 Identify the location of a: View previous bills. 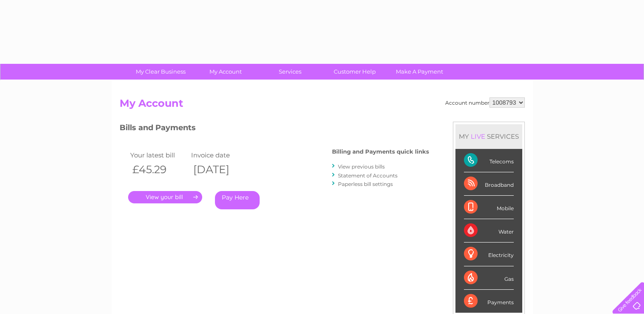
(362, 166).